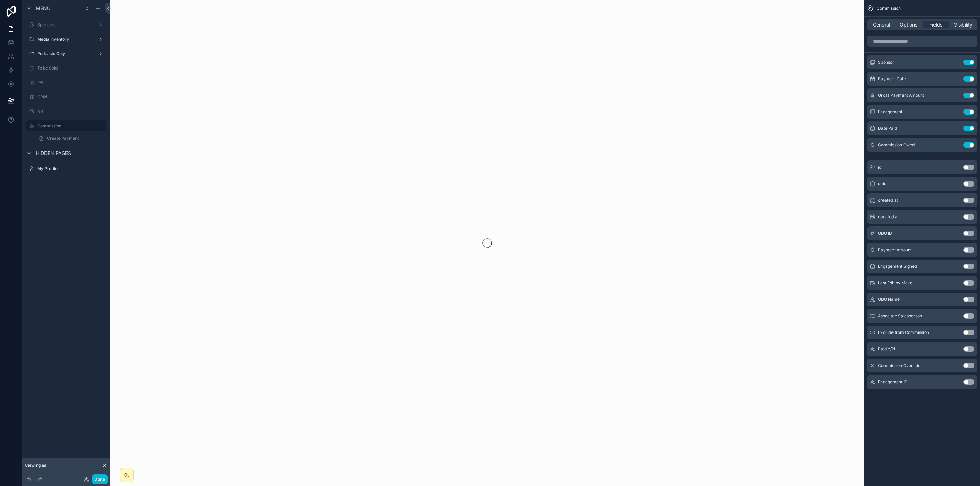 The image size is (980, 486). Describe the element at coordinates (71, 82) in the screenshot. I see `label: IPA` at that location.